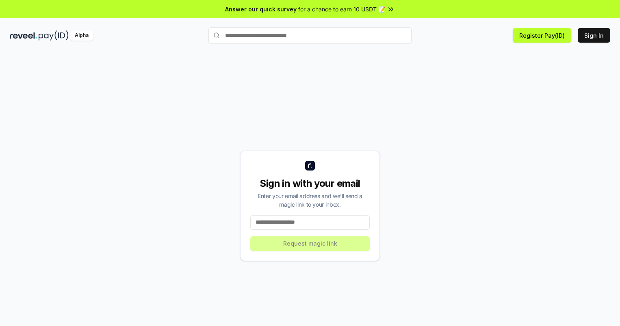 The image size is (620, 326). Describe the element at coordinates (261, 9) in the screenshot. I see `span: Answer our quick survey` at that location.